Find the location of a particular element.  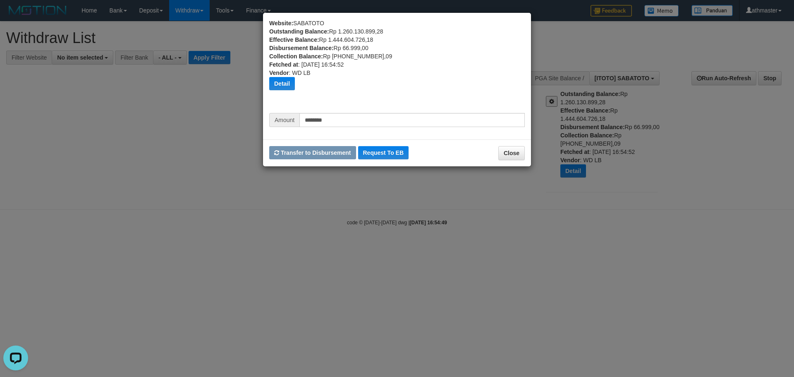

button: Close is located at coordinates (511, 153).